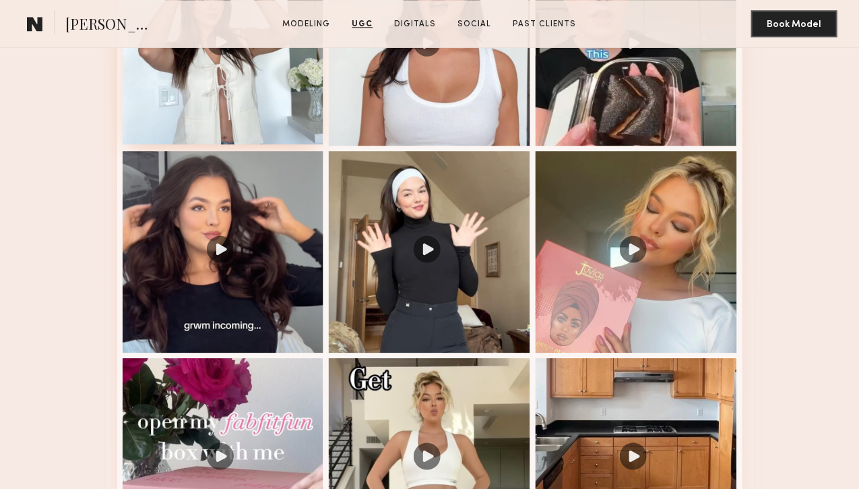 This screenshot has width=859, height=489. Describe the element at coordinates (416, 24) in the screenshot. I see `a: Digitals` at that location.